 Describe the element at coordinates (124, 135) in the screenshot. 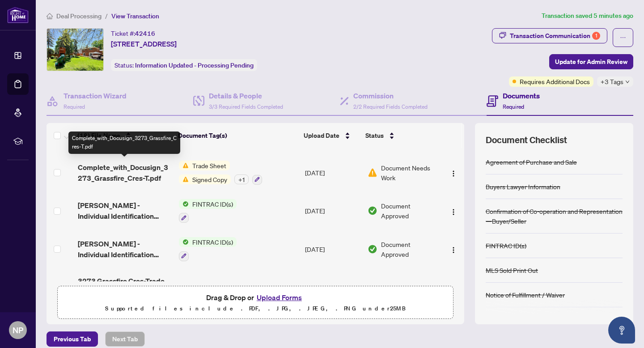

I see `th: (18) File Name` at that location.